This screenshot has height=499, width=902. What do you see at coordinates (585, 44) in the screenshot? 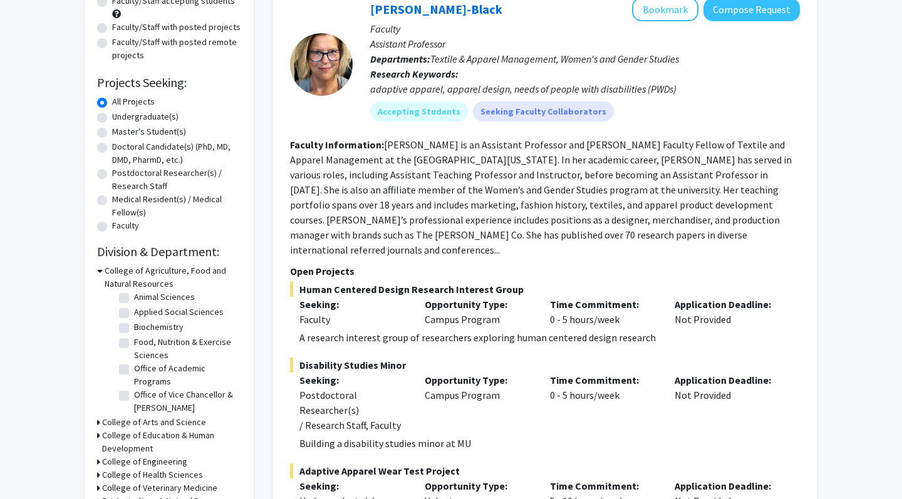
I see `p: Assistant Professor` at bounding box center [585, 44].